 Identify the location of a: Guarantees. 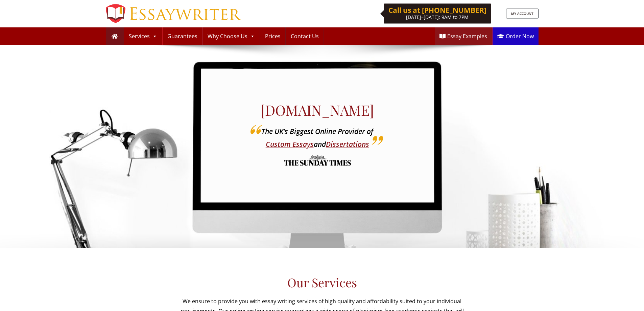
(182, 36).